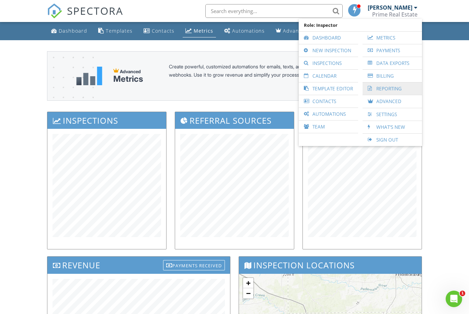 This screenshot has width=469, height=314. I want to click on span: 1, so click(462, 293).